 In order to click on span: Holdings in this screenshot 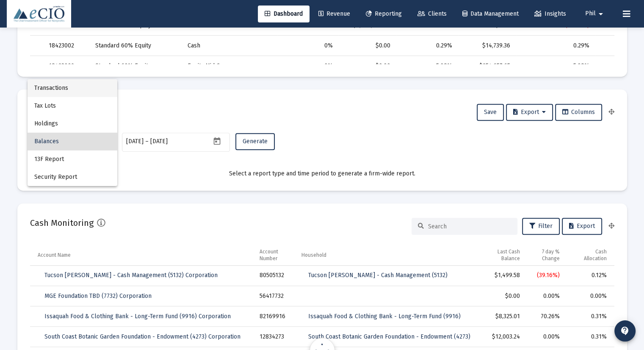, I will do `click(72, 124)`.